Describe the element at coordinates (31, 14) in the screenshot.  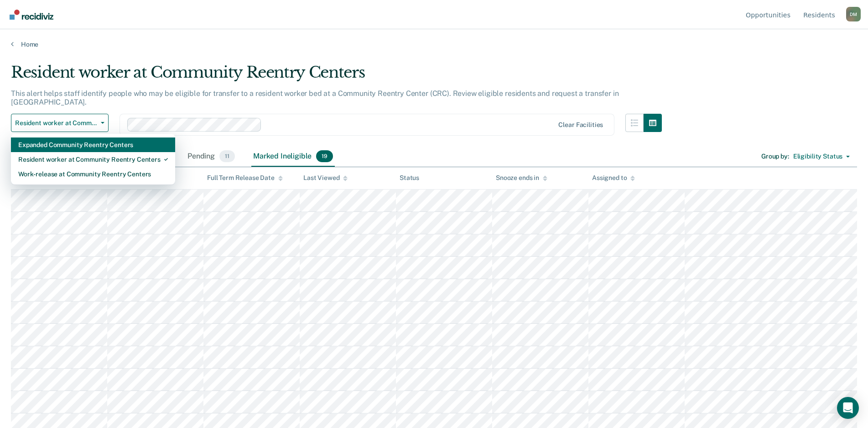
I see `img: Recidiviz` at that location.